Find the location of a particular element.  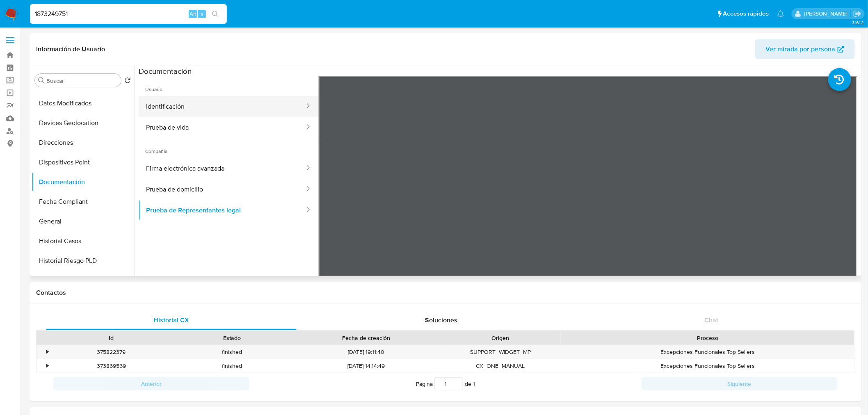

div: SUPPORT_WIDGET_MP is located at coordinates (500, 352).